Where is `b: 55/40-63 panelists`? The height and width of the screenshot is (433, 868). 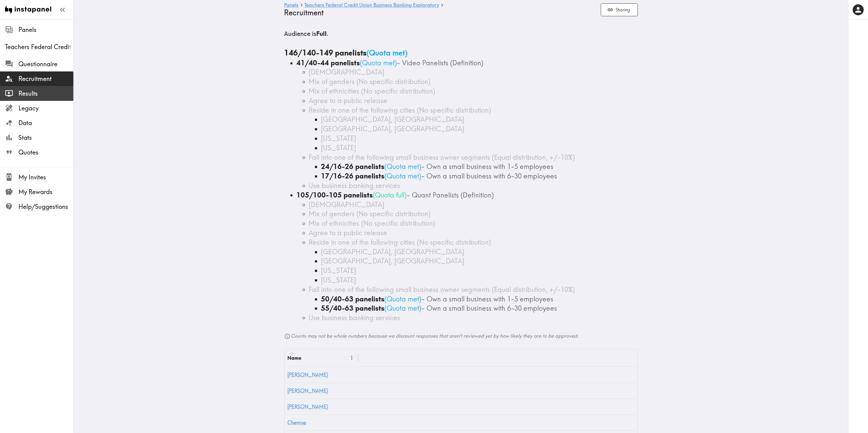
b: 55/40-63 panelists is located at coordinates (353, 308).